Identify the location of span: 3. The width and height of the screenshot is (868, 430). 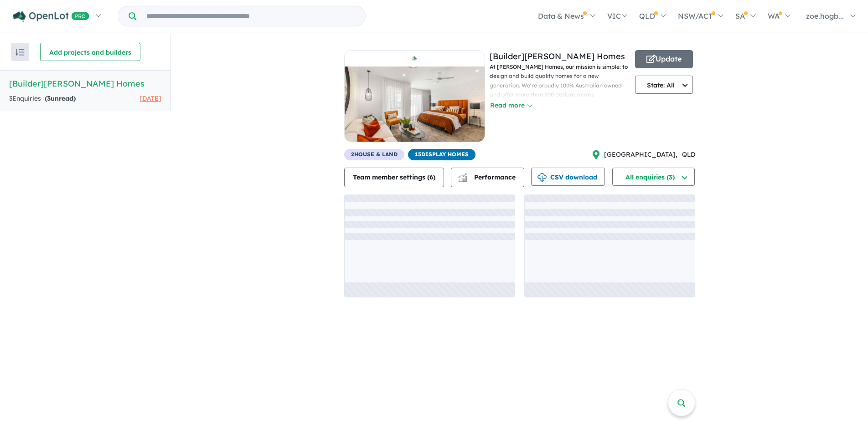
(49, 98).